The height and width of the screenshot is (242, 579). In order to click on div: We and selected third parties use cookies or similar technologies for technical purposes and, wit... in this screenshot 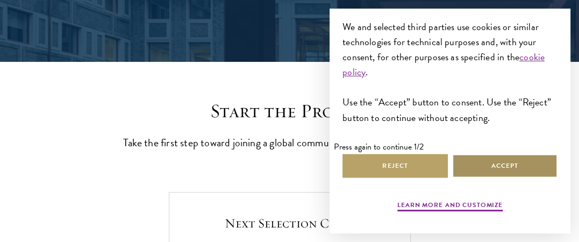, I will do `click(450, 72)`.